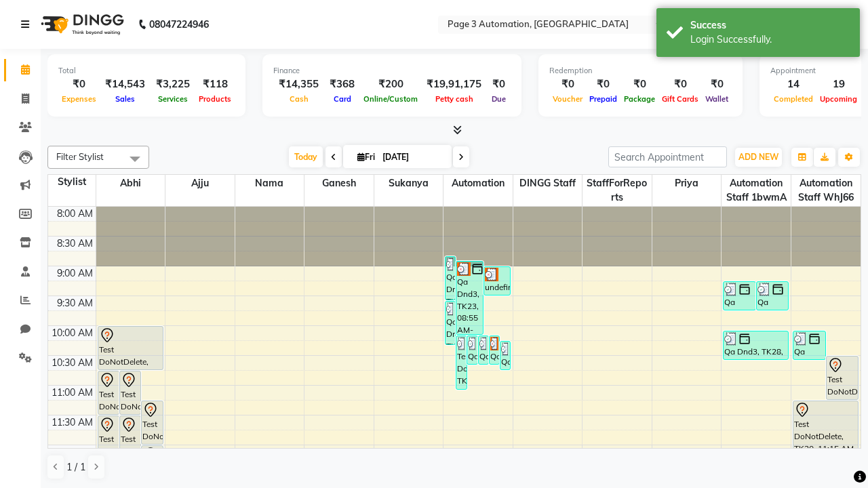 This screenshot has width=868, height=488. What do you see at coordinates (298, 84) in the screenshot?
I see `div: ₹14,355` at bounding box center [298, 84].